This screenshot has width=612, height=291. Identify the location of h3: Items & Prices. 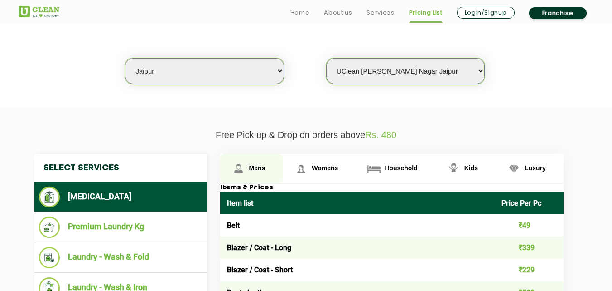
(392, 188).